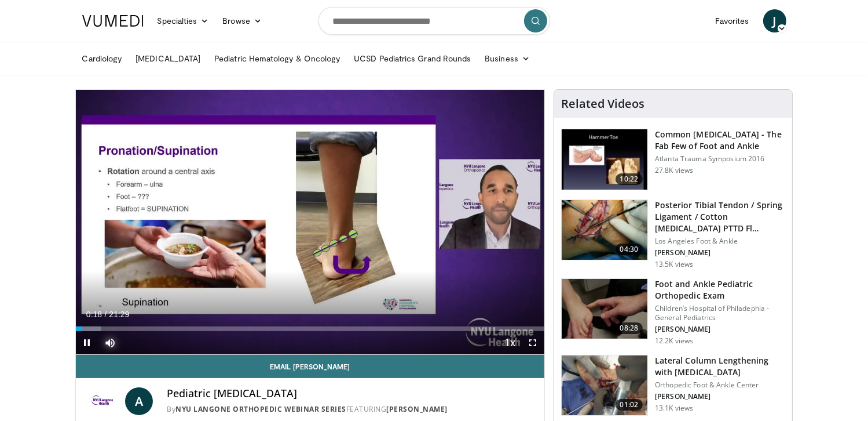 This screenshot has height=421, width=868. Describe the element at coordinates (110, 342) in the screenshot. I see `button: Mute` at that location.